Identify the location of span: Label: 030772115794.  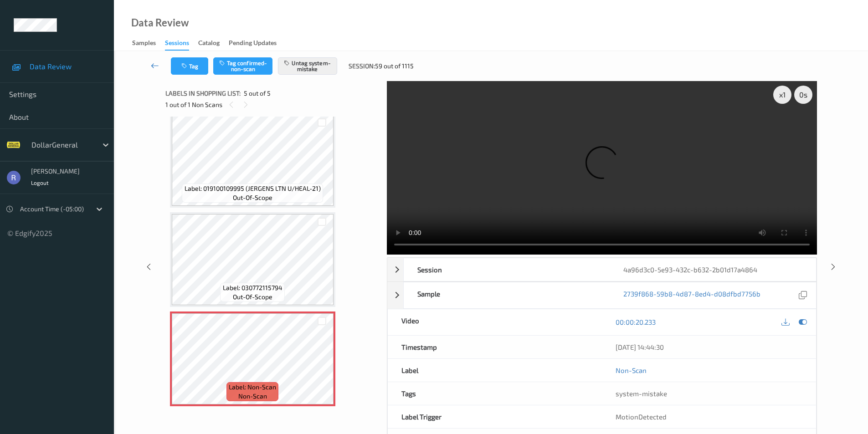
(253, 288).